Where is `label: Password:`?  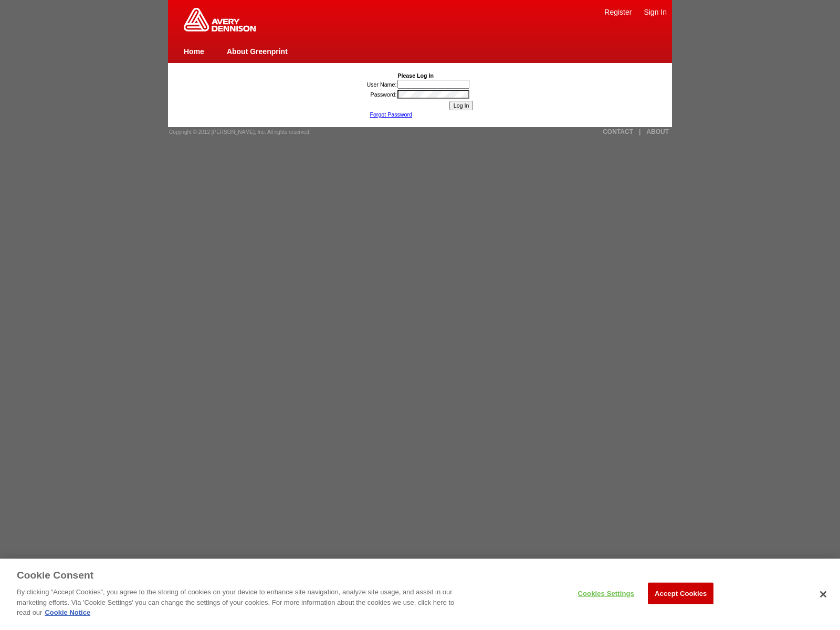
label: Password: is located at coordinates (383, 95).